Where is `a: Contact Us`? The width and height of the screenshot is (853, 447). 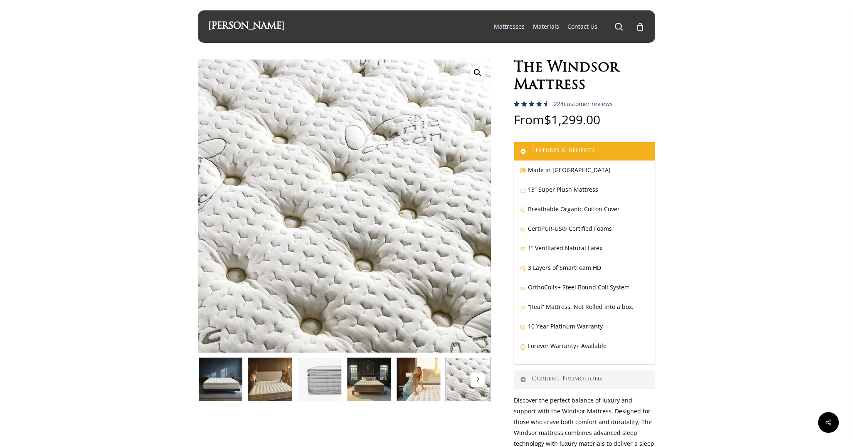 a: Contact Us is located at coordinates (583, 27).